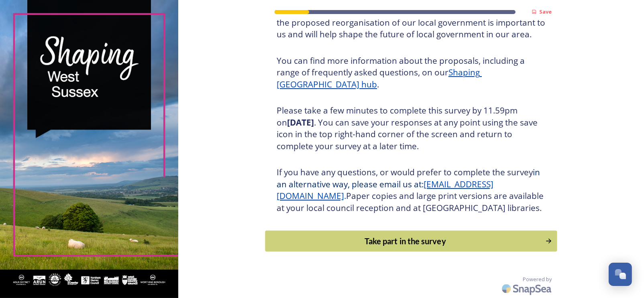  What do you see at coordinates (411, 128) in the screenshot?
I see `h3: Please take a few minutes to complete this survey by 11.59pm on . You can save your responses at ...` at bounding box center [411, 128].